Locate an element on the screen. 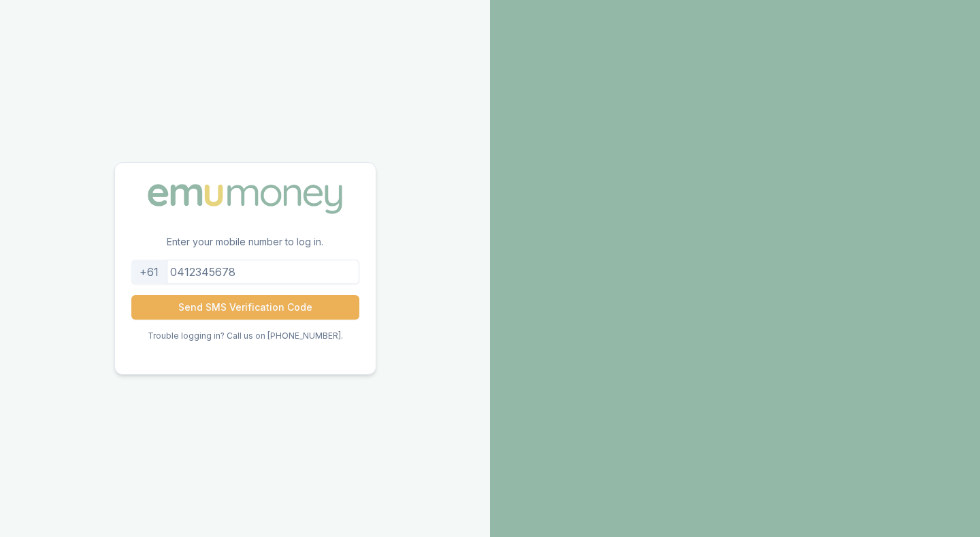 This screenshot has height=537, width=980. input: 0412345678 is located at coordinates (245, 271).